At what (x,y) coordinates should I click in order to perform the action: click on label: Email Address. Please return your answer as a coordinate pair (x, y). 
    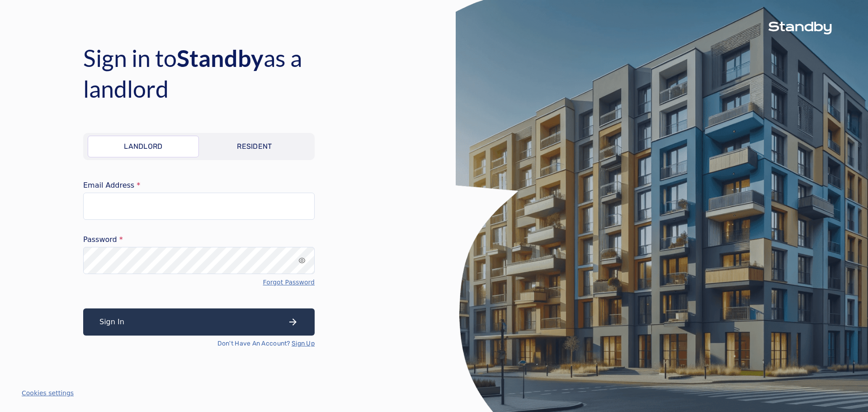
    Looking at the image, I should click on (199, 185).